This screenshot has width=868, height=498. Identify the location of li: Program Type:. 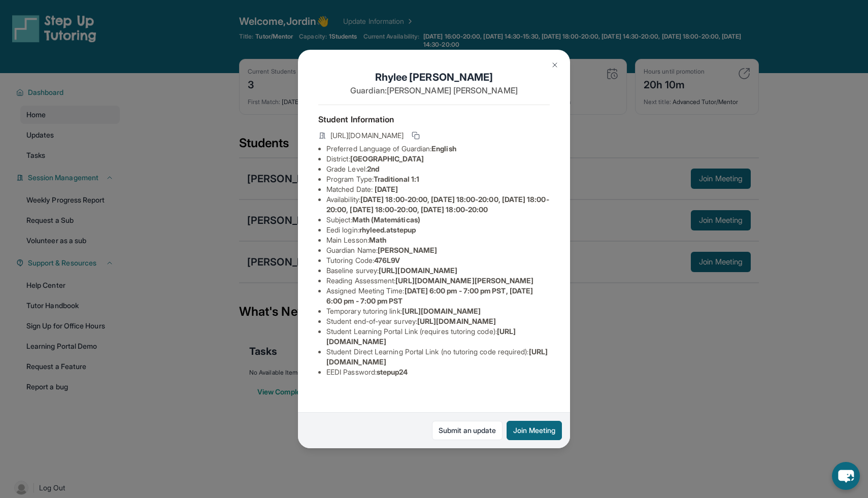
(438, 179).